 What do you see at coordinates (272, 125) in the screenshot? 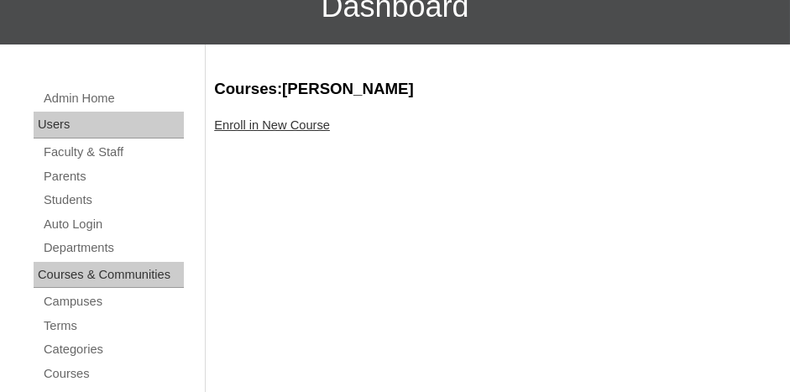
I see `a: Enroll in New Course` at bounding box center [272, 125].